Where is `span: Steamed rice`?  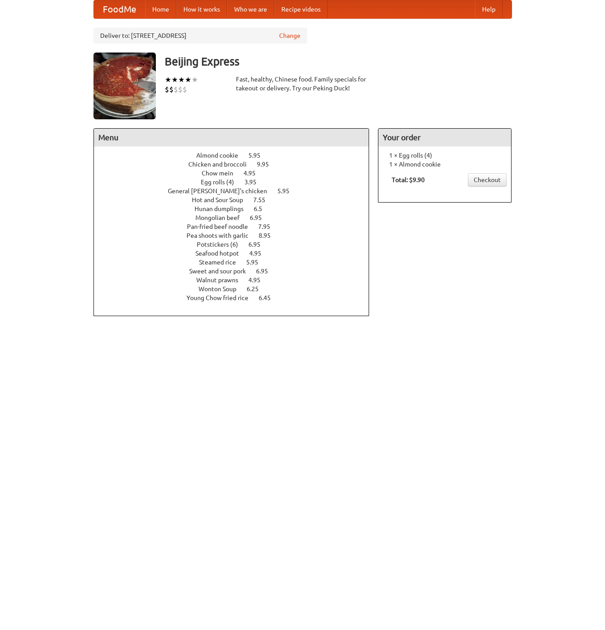 span: Steamed rice is located at coordinates (222, 262).